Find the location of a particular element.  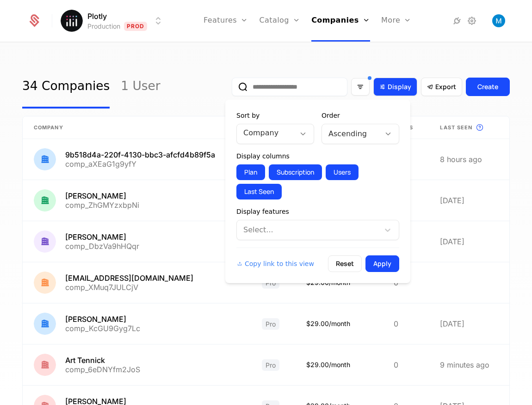

button: Users is located at coordinates (342, 172).